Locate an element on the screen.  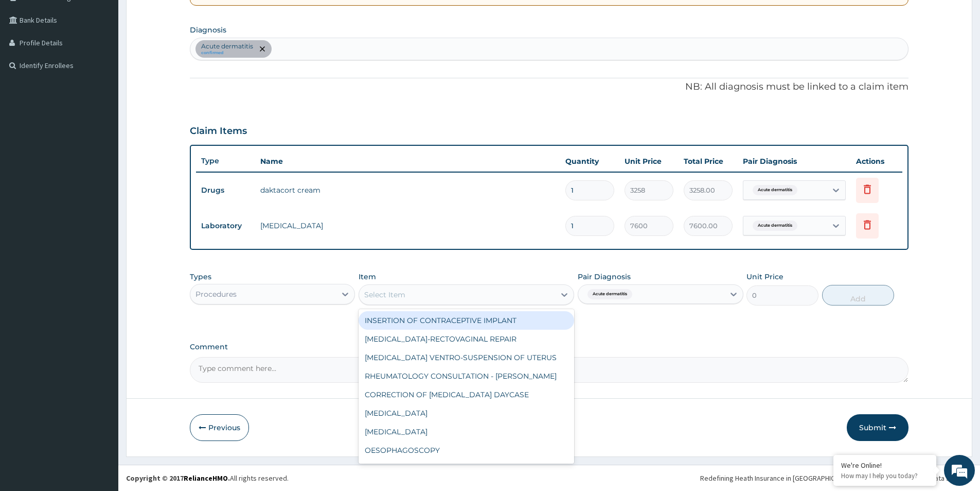
button: Previous is located at coordinates (219, 427).